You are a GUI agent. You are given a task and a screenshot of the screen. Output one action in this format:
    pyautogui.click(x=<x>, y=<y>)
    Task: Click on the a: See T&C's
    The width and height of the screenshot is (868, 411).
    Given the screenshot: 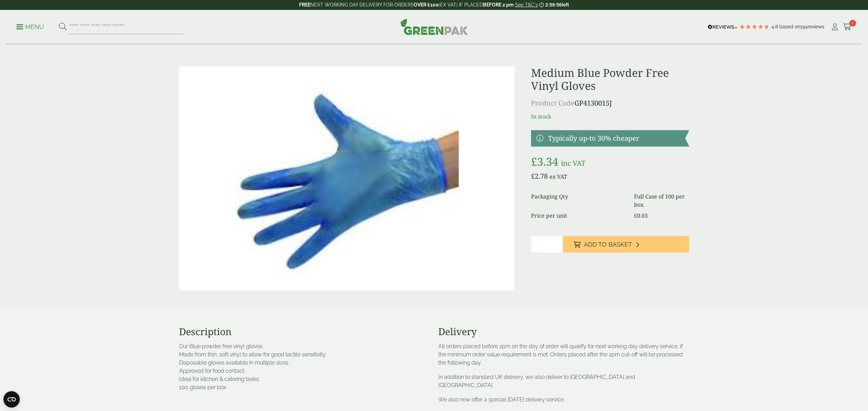 What is the action you would take?
    pyautogui.click(x=527, y=4)
    